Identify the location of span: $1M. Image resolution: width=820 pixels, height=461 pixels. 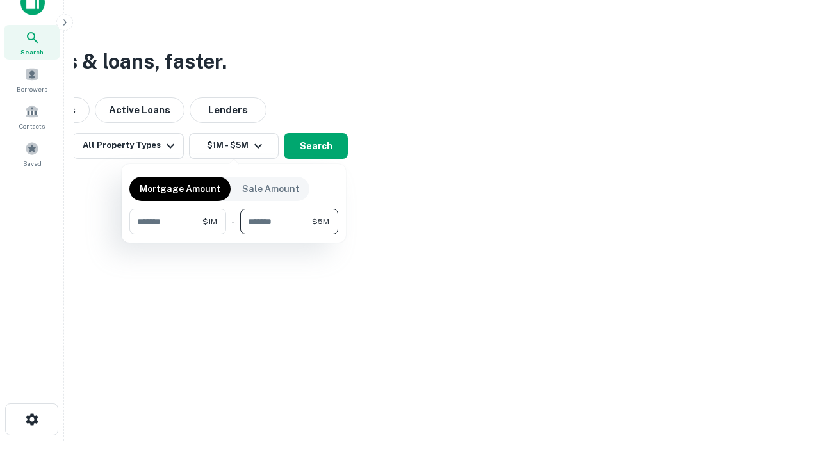
(209, 222).